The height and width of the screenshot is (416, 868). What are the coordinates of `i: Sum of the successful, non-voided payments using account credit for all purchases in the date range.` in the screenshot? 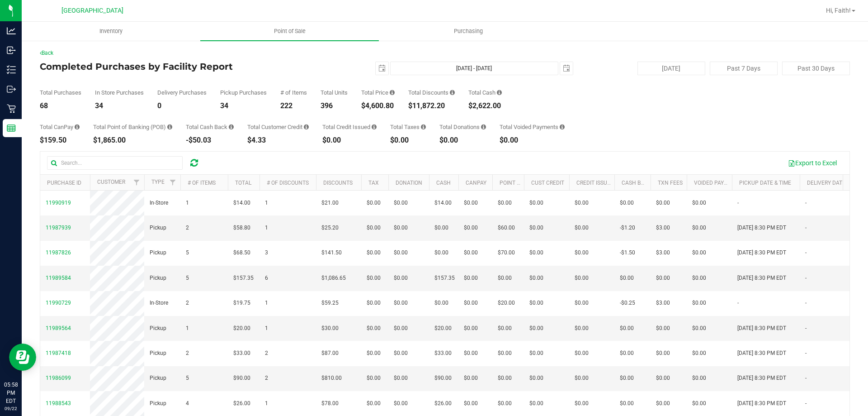 It's located at (306, 127).